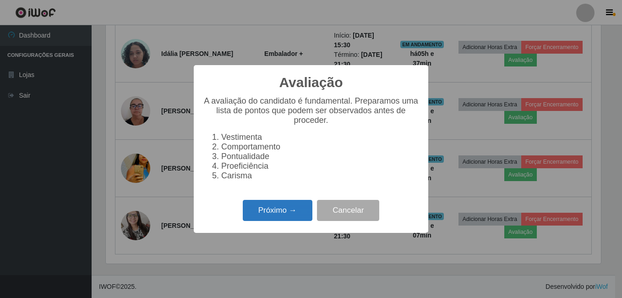  Describe the element at coordinates (320, 137) in the screenshot. I see `li: Vestimenta` at that location.